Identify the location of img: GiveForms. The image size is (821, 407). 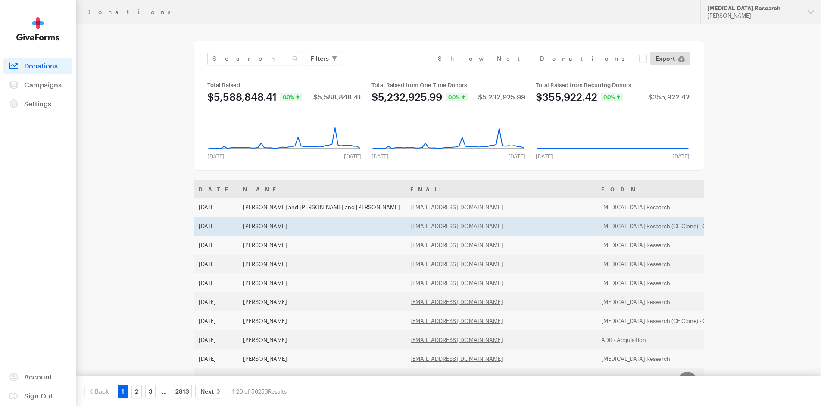
(38, 29).